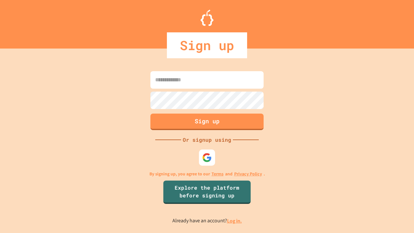  Describe the element at coordinates (207, 140) in the screenshot. I see `div: Or signup using` at that location.